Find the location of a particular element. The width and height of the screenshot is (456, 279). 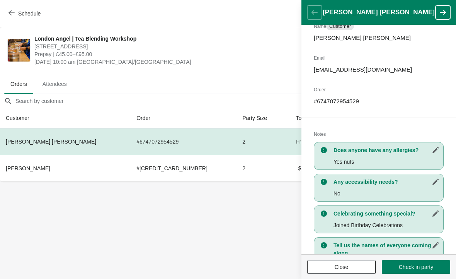

h3: Tell us the names of everyone coming along is located at coordinates (386, 249).